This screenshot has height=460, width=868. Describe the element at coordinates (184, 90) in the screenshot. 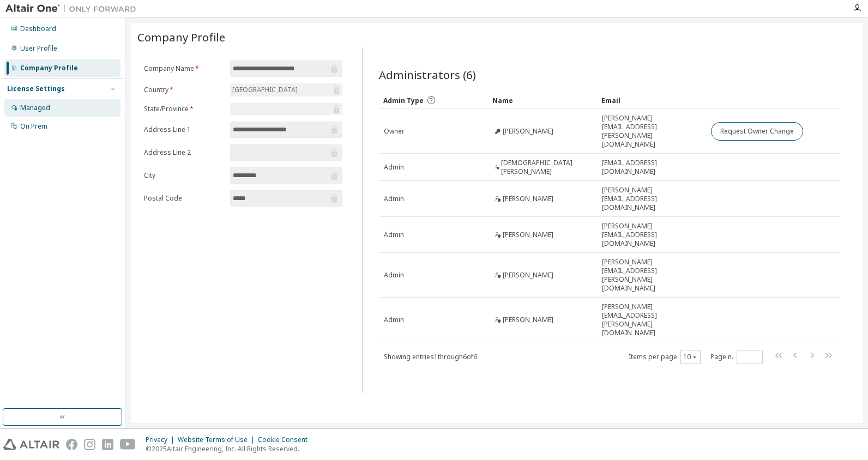

I see `label: Country` at that location.